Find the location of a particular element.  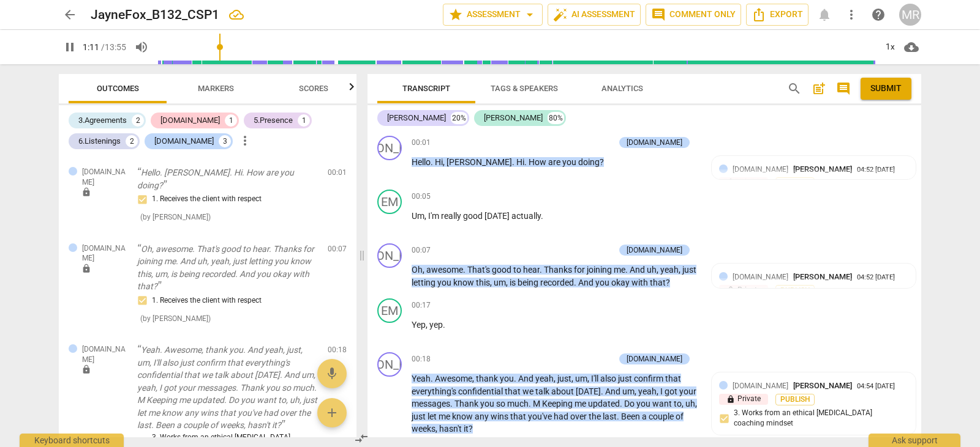

span: just is located at coordinates (688, 270).